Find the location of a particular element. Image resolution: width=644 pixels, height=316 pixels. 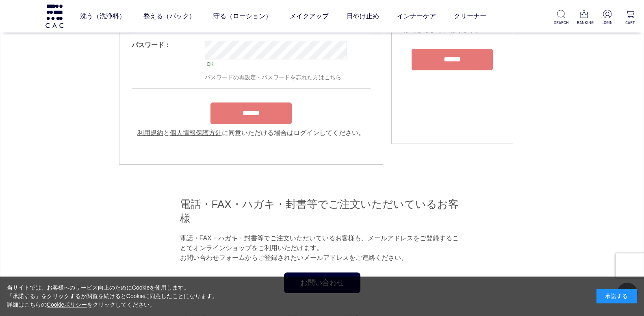

a: SEARCH is located at coordinates (561, 18).